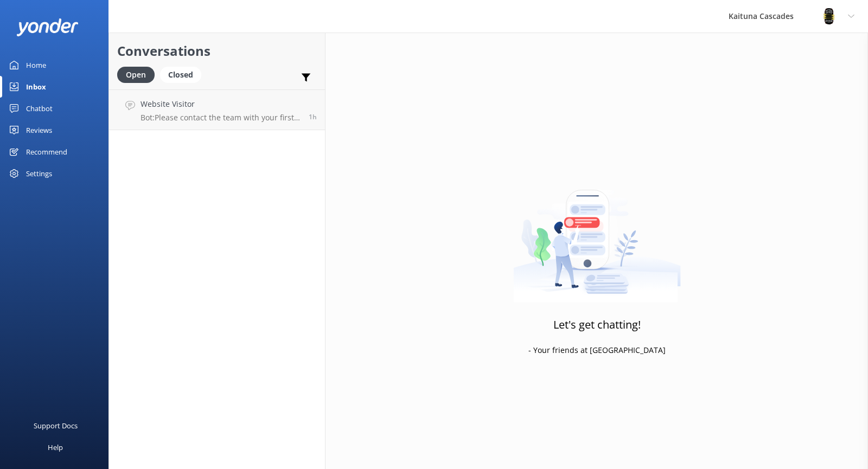  What do you see at coordinates (39, 130) in the screenshot?
I see `div: Reviews` at bounding box center [39, 130].